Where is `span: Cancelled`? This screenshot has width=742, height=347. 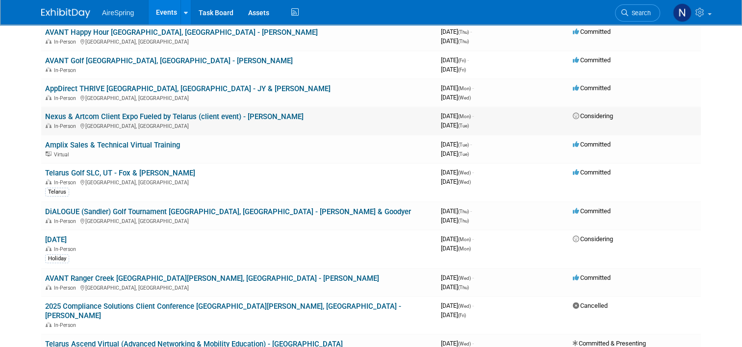
span: Cancelled is located at coordinates (590, 306).